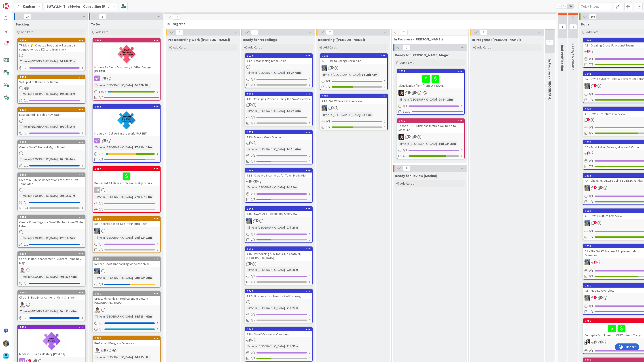 The width and height of the screenshot is (644, 362). Describe the element at coordinates (82, 6) in the screenshot. I see `b: SWAY 2.0 - The Modern Consulting Blueprint` at that location.